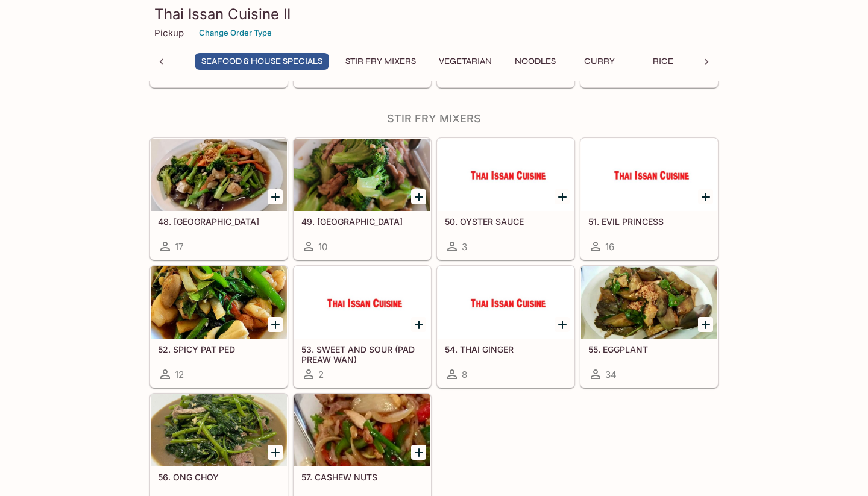  I want to click on h4: Stir Fry Mixers, so click(434, 119).